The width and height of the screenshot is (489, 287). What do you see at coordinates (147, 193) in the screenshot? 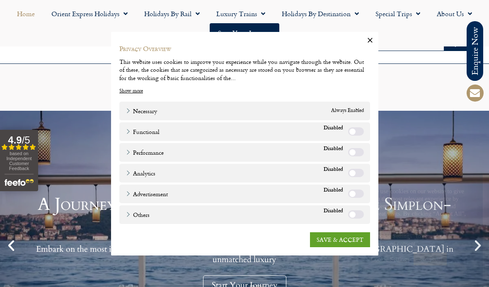
I see `a: Advertisement` at bounding box center [147, 193].